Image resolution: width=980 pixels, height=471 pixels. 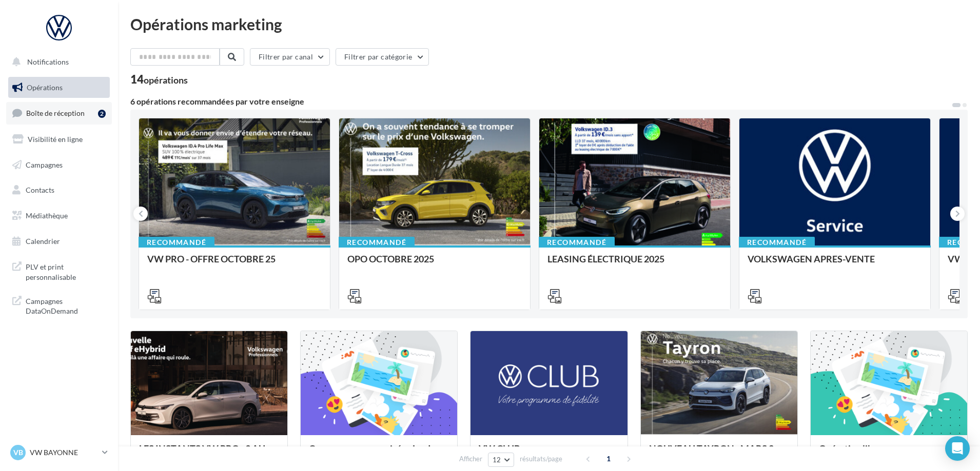 I want to click on a: Calendrier, so click(x=59, y=242).